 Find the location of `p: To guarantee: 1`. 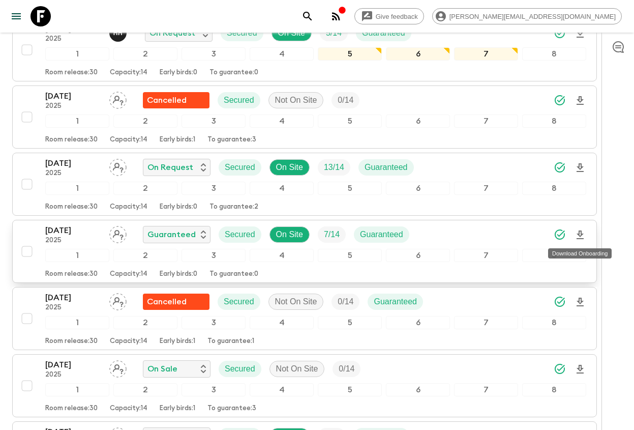

p: To guarantee: 1 is located at coordinates (231, 341).